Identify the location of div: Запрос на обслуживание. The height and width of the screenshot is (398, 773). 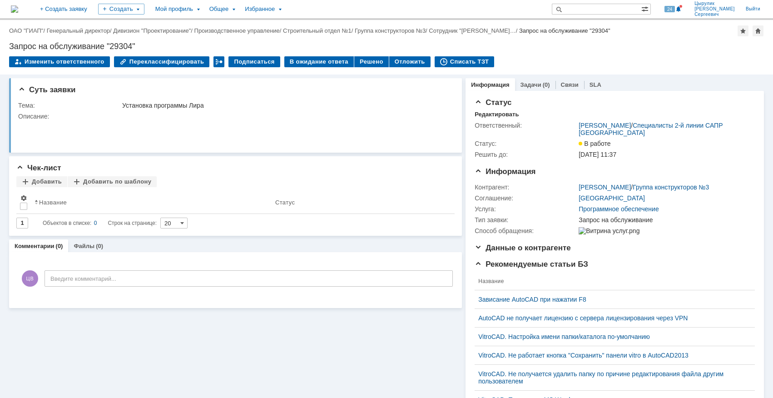
(665, 220).